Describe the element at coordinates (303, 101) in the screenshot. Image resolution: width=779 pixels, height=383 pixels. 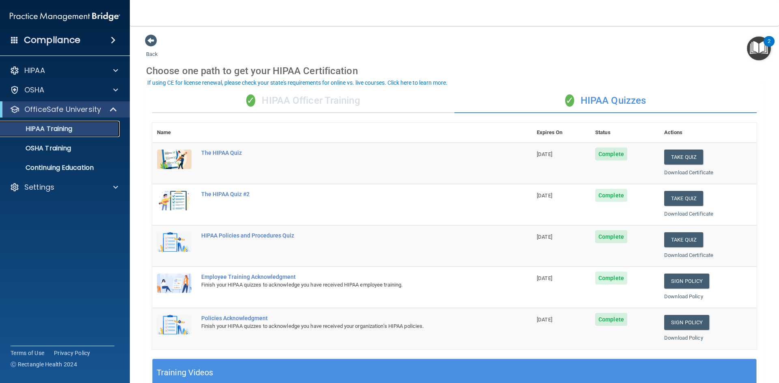
I see `div: HIPAA Officer Training` at that location.